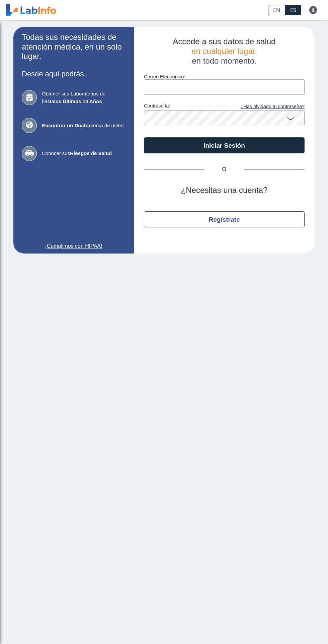  Describe the element at coordinates (293, 10) in the screenshot. I see `a: ES` at that location.